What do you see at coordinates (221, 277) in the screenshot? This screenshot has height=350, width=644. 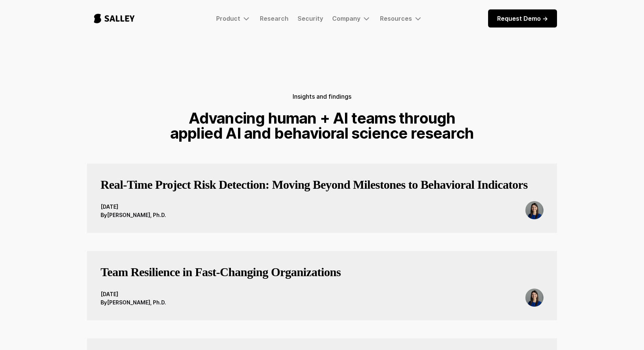 I see `a: Team Resilience in Fast‑Changing Organizations` at bounding box center [221, 277].